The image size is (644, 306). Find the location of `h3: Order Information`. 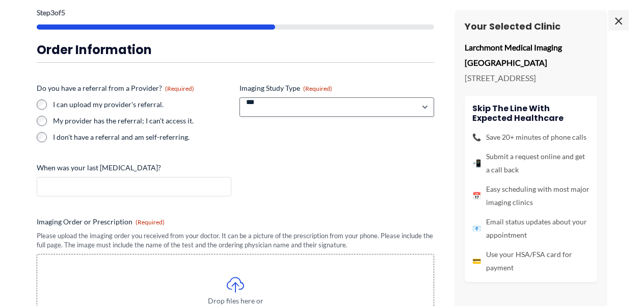

h3: Order Information is located at coordinates (236, 49).